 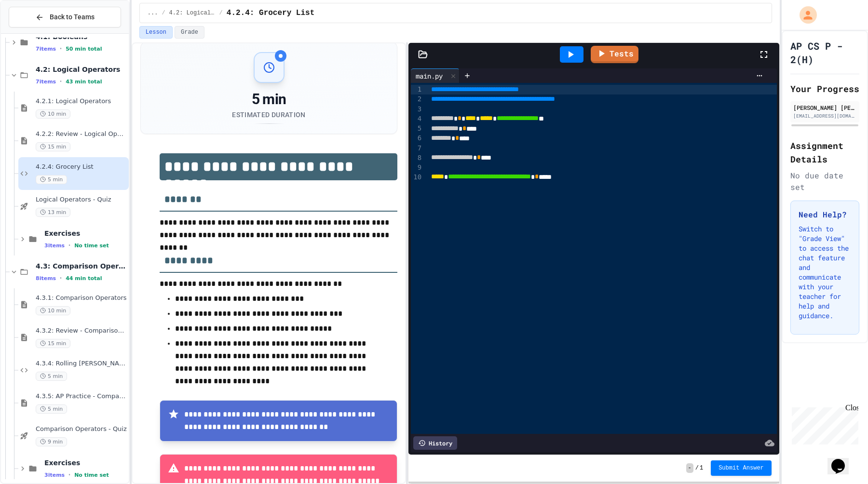 What do you see at coordinates (417, 110) in the screenshot?
I see `div: 3` at bounding box center [417, 110].